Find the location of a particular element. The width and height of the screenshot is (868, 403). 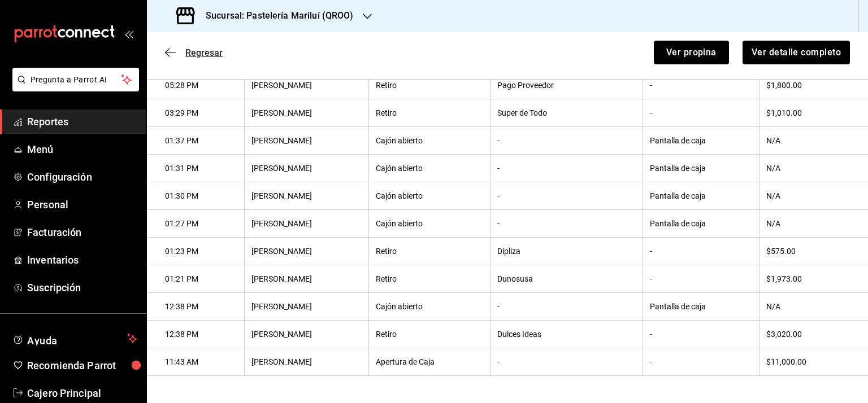

button: Regresar is located at coordinates (194, 53).